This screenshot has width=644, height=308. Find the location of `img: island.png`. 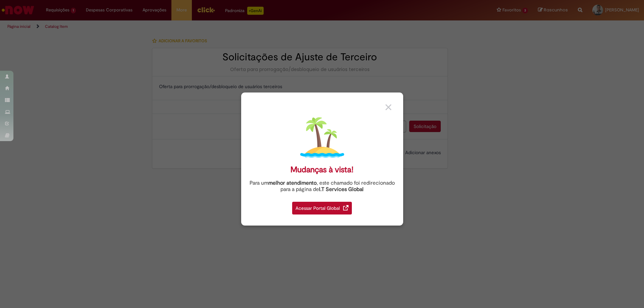

img: island.png is located at coordinates (322, 138).